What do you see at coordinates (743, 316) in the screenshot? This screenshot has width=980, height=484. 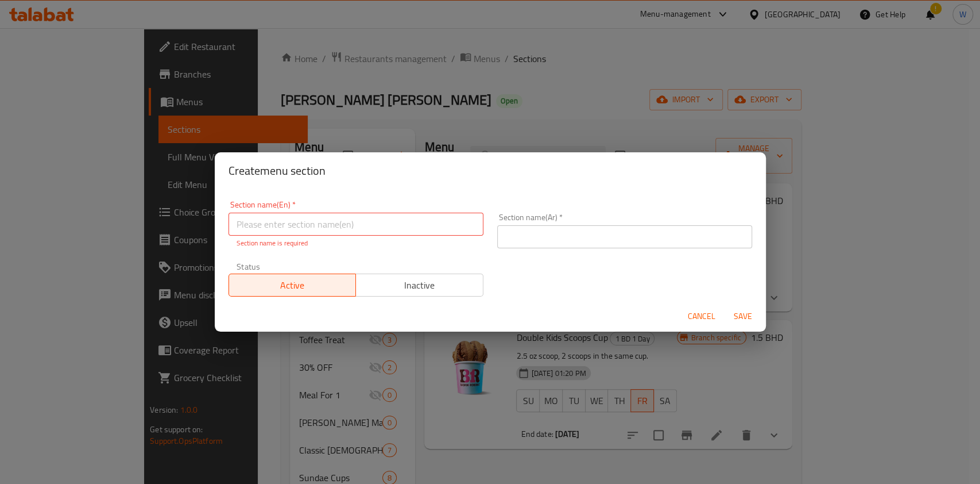 I see `button: Save` at bounding box center [743, 316].